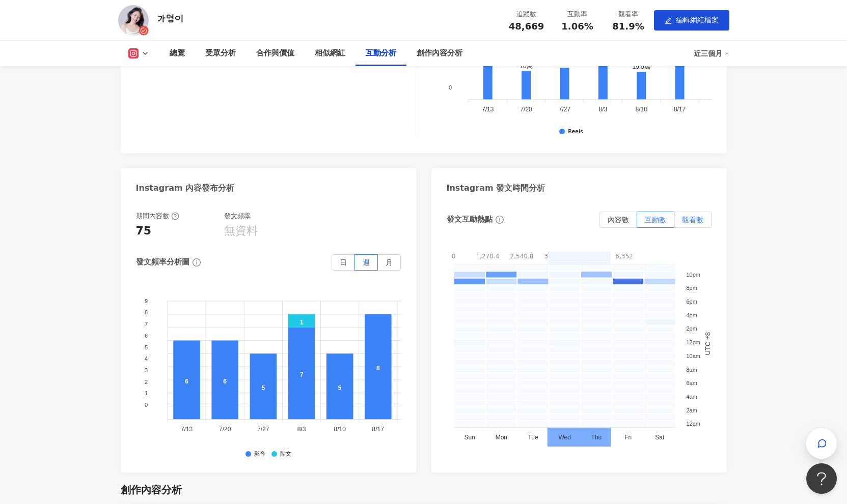 Image resolution: width=847 pixels, height=504 pixels. I want to click on div: 期間內容數, so click(157, 216).